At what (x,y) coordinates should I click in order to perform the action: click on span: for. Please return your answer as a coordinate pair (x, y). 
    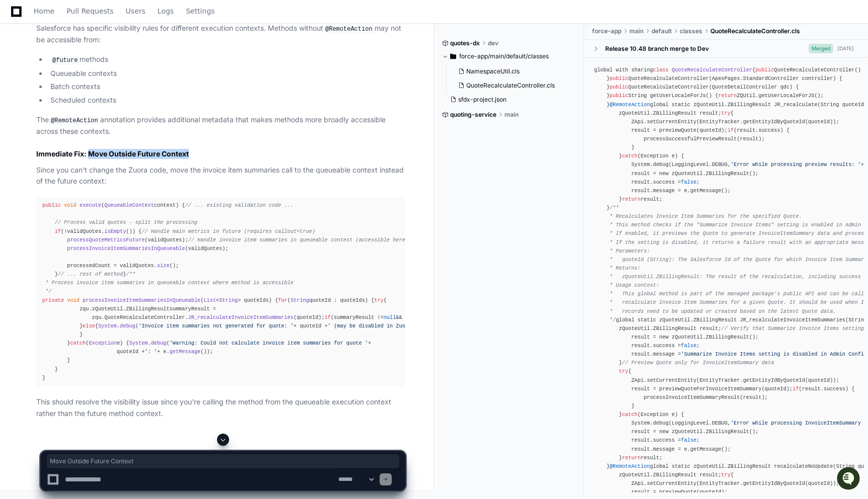
    Looking at the image, I should click on (283, 300).